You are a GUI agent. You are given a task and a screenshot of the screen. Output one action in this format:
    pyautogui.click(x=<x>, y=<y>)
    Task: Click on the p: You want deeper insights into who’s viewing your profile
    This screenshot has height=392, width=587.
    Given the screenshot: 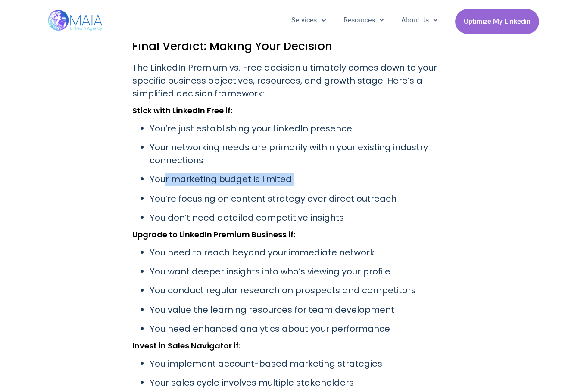 What is the action you would take?
    pyautogui.click(x=302, y=271)
    